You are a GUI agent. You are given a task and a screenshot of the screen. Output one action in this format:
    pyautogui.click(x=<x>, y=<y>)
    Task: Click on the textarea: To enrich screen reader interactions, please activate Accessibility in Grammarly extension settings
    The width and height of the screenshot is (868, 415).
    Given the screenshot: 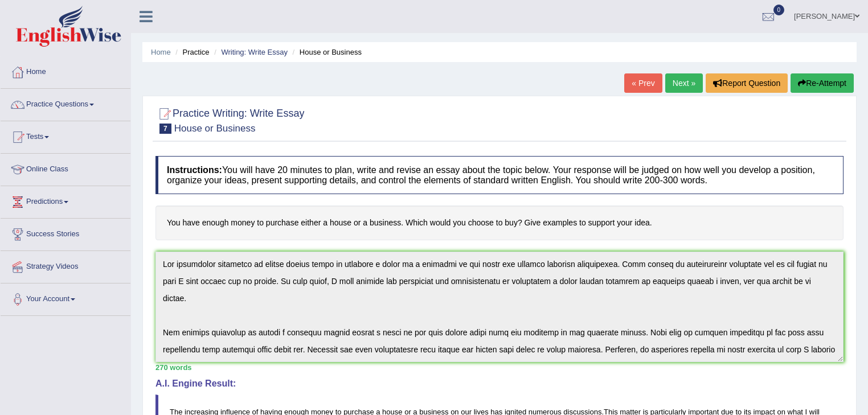 What is the action you would take?
    pyautogui.click(x=500, y=307)
    